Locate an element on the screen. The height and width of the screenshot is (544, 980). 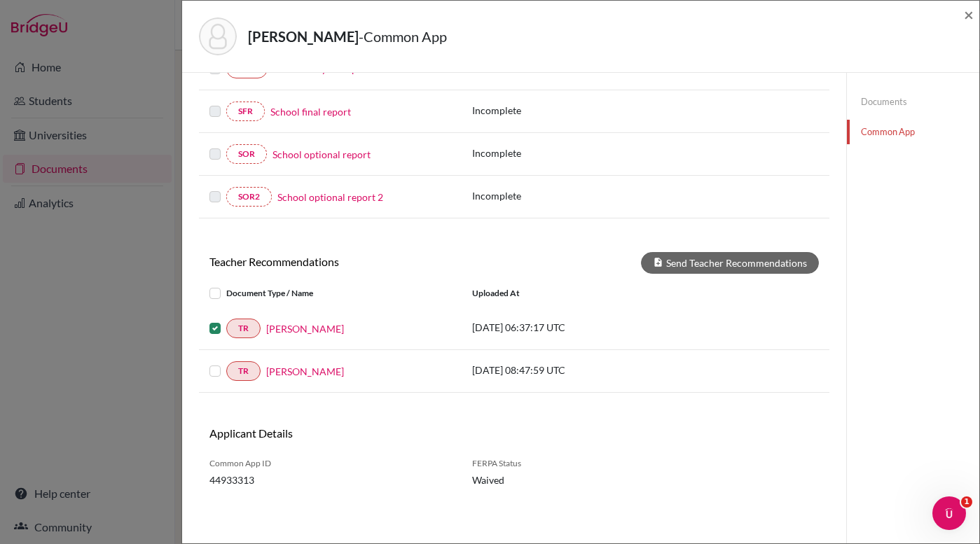
a: School optional report is located at coordinates (321, 154).